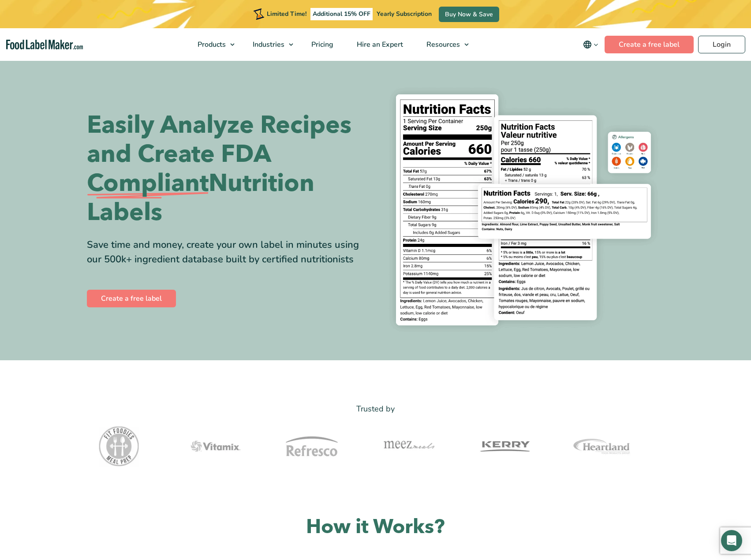 The image size is (751, 560). Describe the element at coordinates (404, 14) in the screenshot. I see `span: Yearly Subscription` at that location.